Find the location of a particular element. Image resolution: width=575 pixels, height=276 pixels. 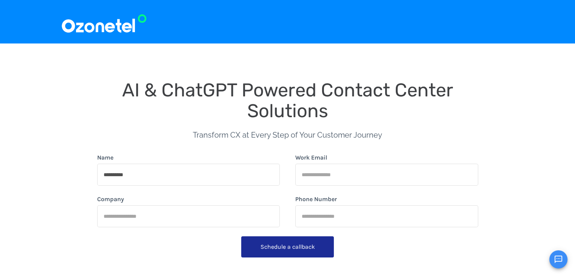

label: Phone Number is located at coordinates (316, 199).